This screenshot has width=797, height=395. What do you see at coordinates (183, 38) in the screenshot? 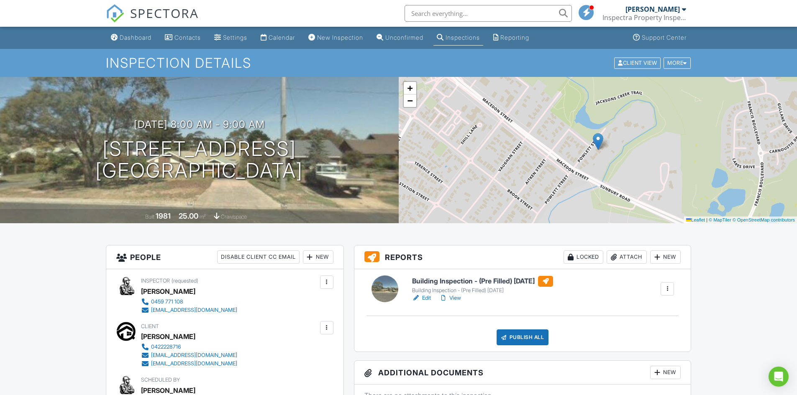
I see `a: Contacts` at bounding box center [183, 38].